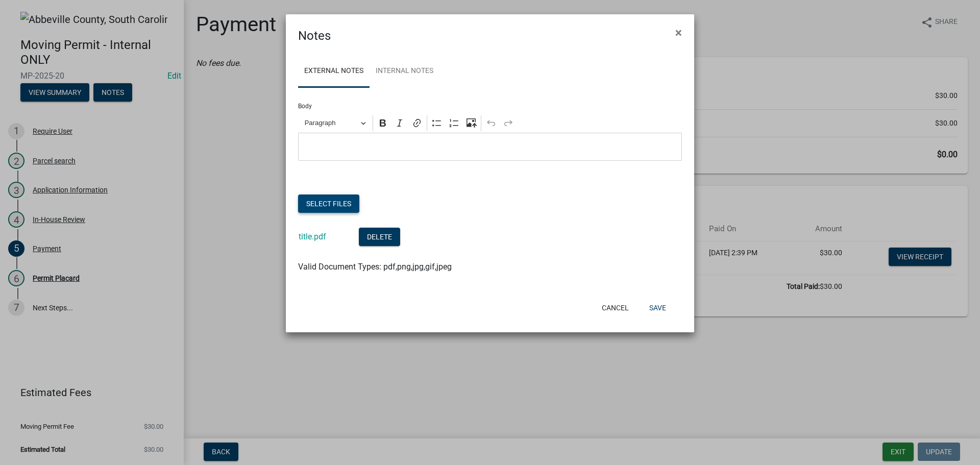  What do you see at coordinates (374, 267) in the screenshot?
I see `span: Valid Document Types: pdf,png,jpg,gif,jpeg` at bounding box center [374, 267].